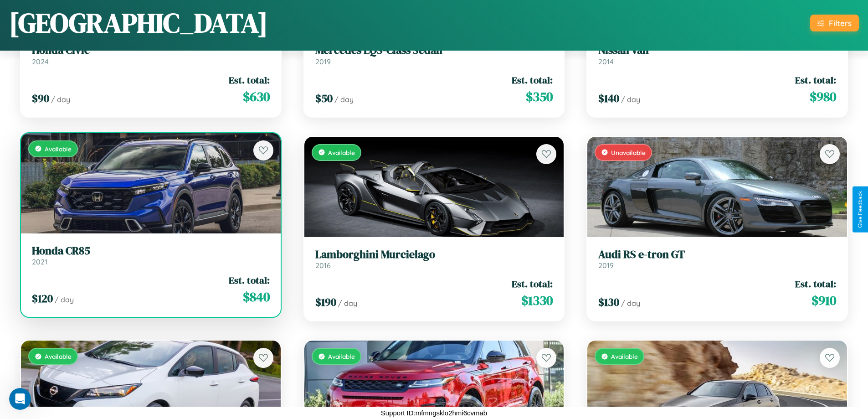  Describe the element at coordinates (41, 98) in the screenshot. I see `span: $ 90` at that location.